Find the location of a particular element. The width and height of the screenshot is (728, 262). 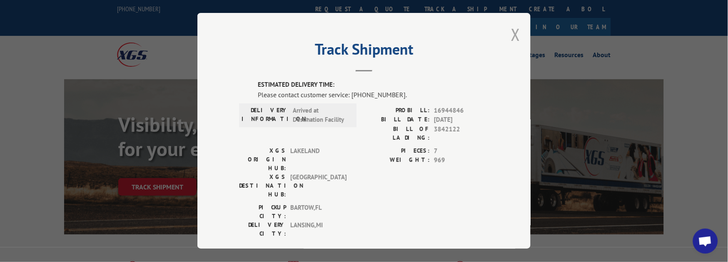

span: LANSING , MI is located at coordinates (318, 229).